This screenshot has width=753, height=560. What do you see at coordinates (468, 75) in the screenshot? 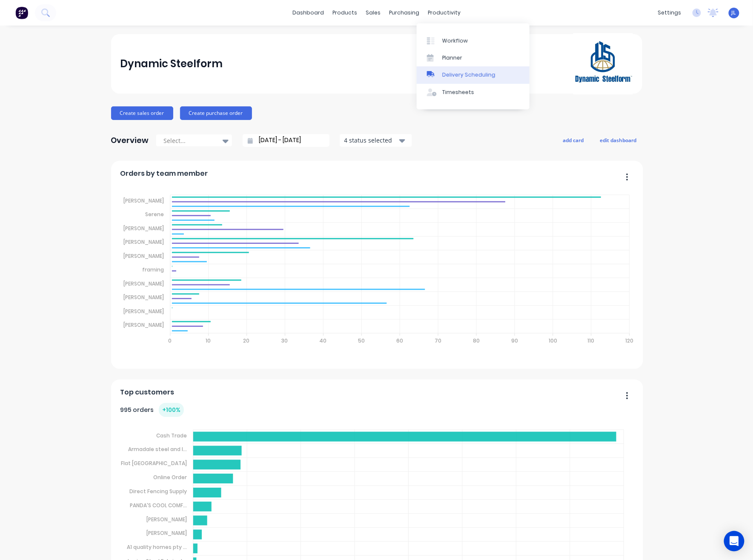
I see `div: Delivery Scheduling` at bounding box center [468, 75].